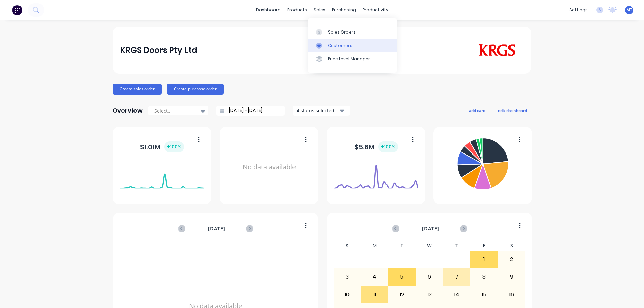  What do you see at coordinates (375, 295) in the screenshot?
I see `div: 11` at bounding box center [375, 295].